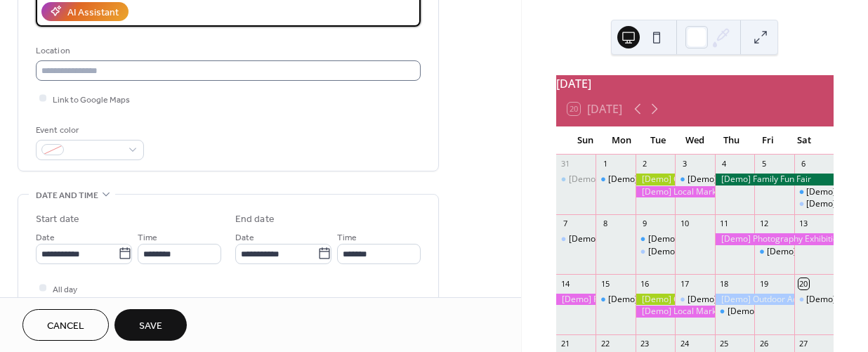 The height and width of the screenshot is (352, 868). What do you see at coordinates (65, 326) in the screenshot?
I see `span: Cancel` at bounding box center [65, 326].